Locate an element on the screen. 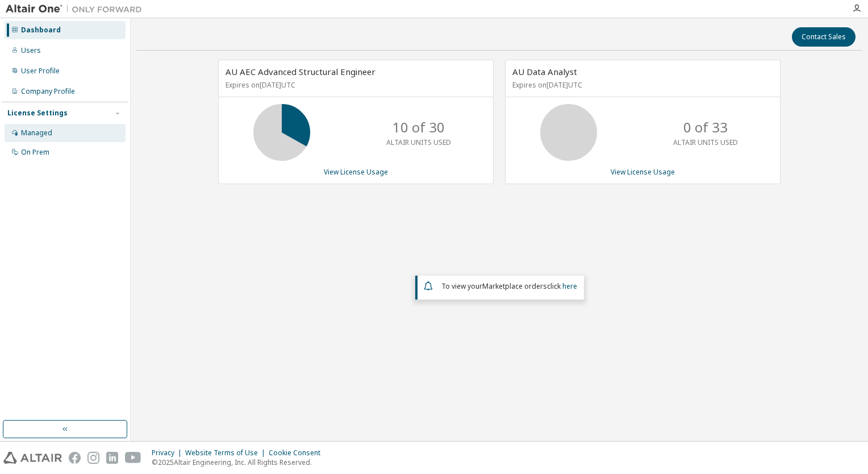 Image resolution: width=868 pixels, height=474 pixels. span: AU Data Analyst is located at coordinates (545, 72).